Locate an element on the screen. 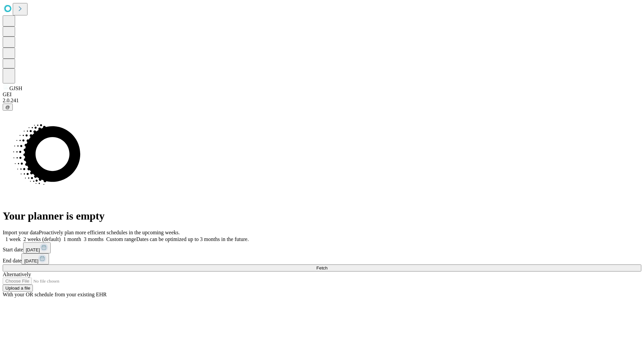 The width and height of the screenshot is (644, 362). span: 3 months is located at coordinates (94, 239).